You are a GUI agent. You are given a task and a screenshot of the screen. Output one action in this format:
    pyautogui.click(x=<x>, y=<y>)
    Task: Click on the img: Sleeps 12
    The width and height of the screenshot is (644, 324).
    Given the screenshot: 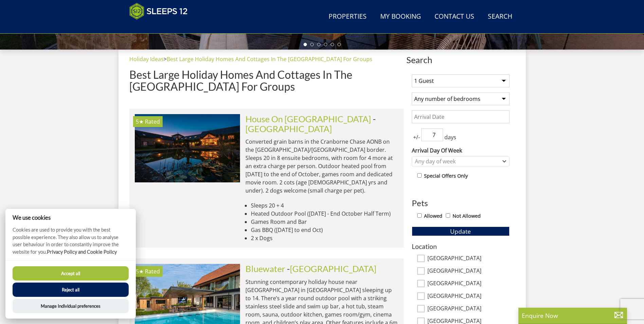 What is the action you would take?
    pyautogui.click(x=159, y=11)
    